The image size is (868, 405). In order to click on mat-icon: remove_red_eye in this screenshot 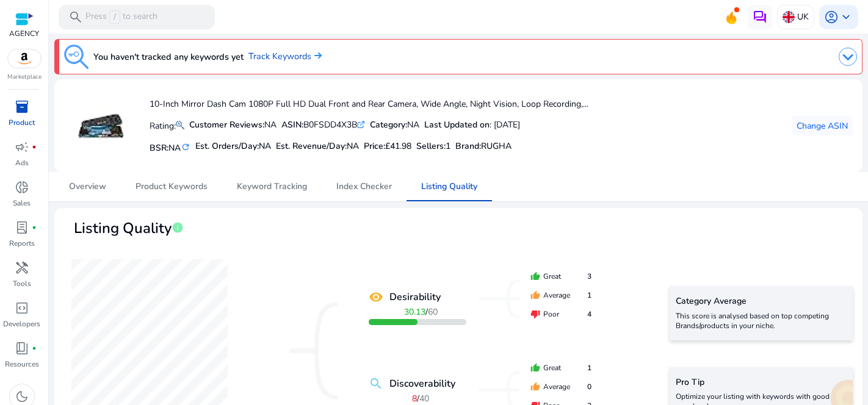, I will do `click(376, 297)`.